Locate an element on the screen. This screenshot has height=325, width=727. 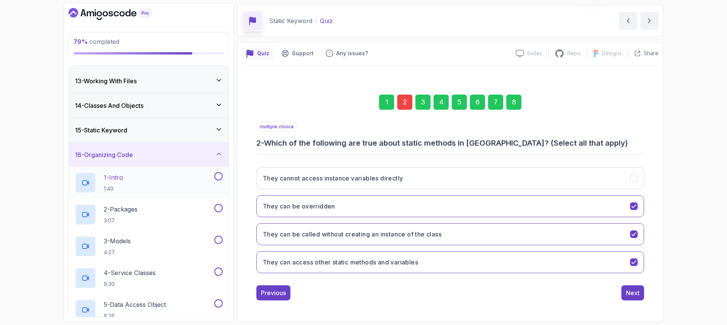
div: 8 is located at coordinates (514, 102).